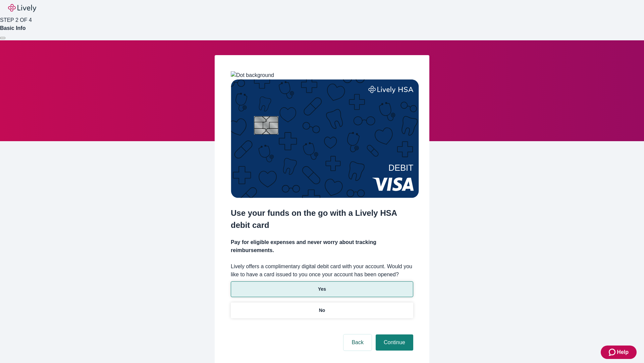  Describe the element at coordinates (325, 138) in the screenshot. I see `img: Debit card` at that location.